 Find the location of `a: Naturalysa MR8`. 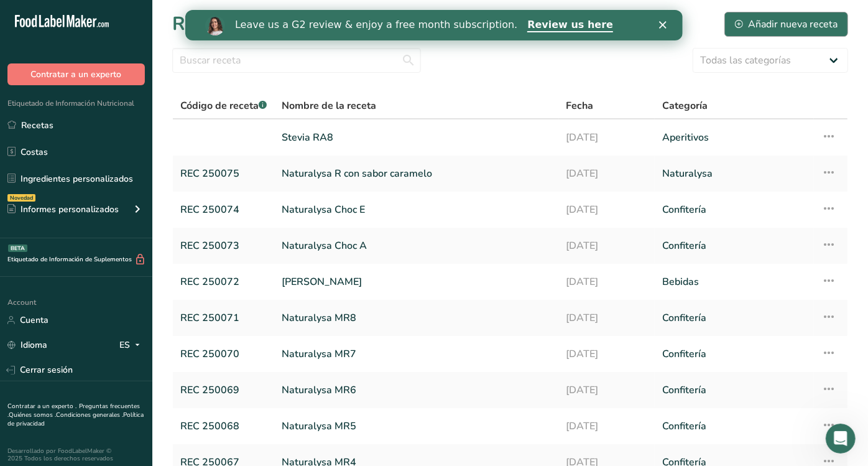

a: Naturalysa MR8 is located at coordinates (417, 318).